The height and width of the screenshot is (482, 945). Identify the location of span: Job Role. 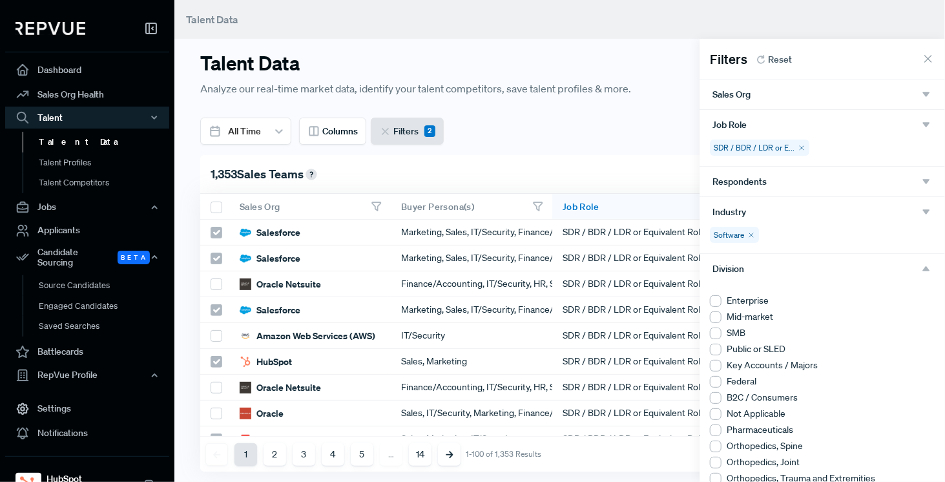
(729, 125).